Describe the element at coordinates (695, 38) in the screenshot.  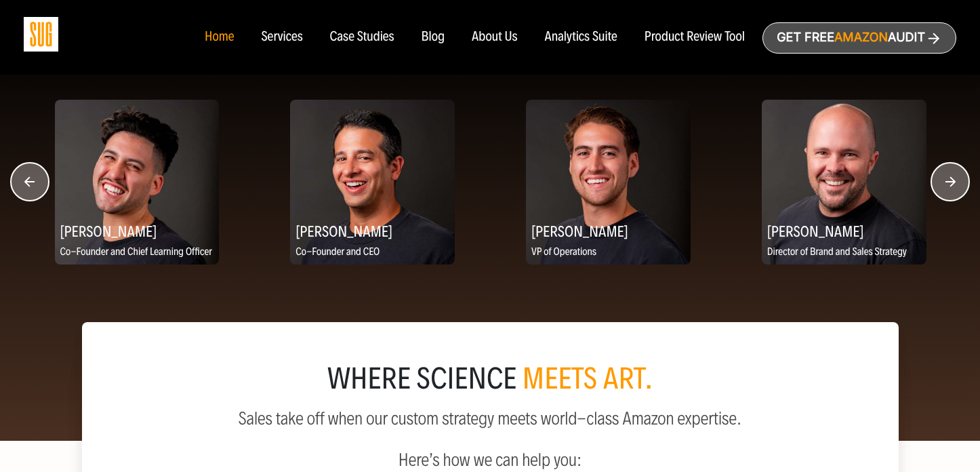
I see `a: Product Review Tool` at that location.